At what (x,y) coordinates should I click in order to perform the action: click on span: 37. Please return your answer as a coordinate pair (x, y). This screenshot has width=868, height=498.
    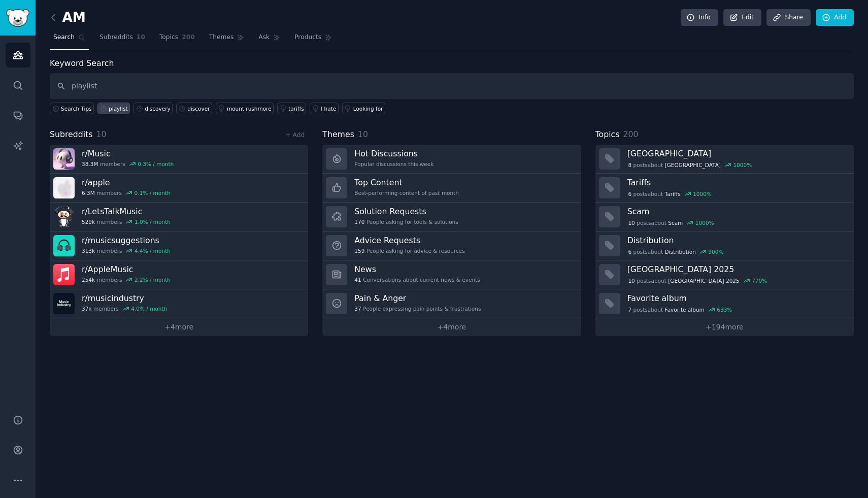
    Looking at the image, I should click on (357, 309).